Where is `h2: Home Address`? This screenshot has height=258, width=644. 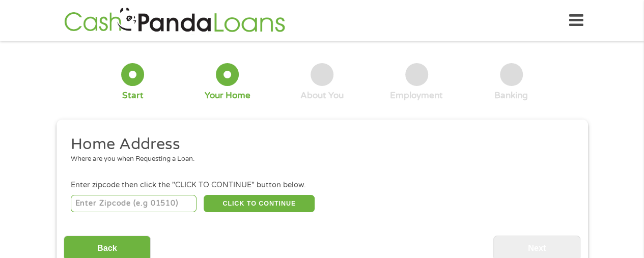
h2: Home Address is located at coordinates (318, 145).